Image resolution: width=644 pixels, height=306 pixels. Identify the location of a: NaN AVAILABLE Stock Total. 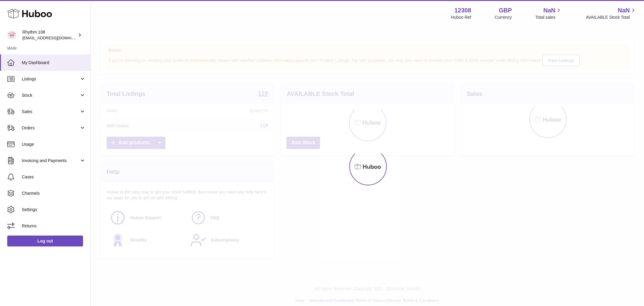
(611, 13).